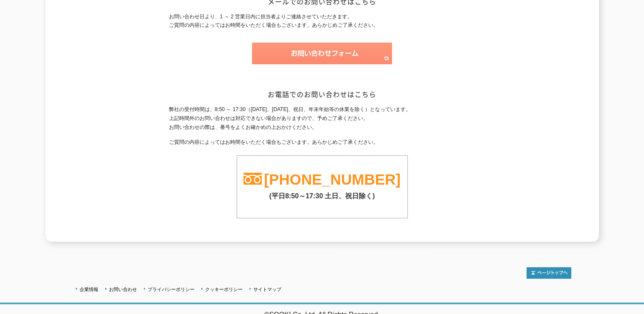 The image size is (644, 314). I want to click on p: (平日8:50～17:30 土日、祝日除く), so click(322, 194).